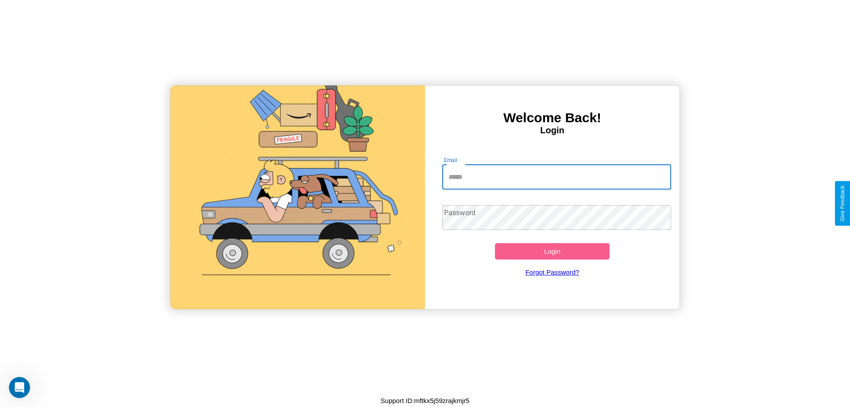  What do you see at coordinates (451, 160) in the screenshot?
I see `label: Email` at bounding box center [451, 160].